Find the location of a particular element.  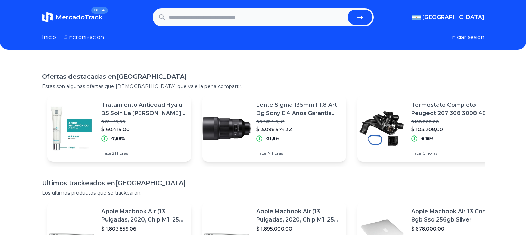

p: Los ultimos productos que se trackearon. is located at coordinates (263, 193).